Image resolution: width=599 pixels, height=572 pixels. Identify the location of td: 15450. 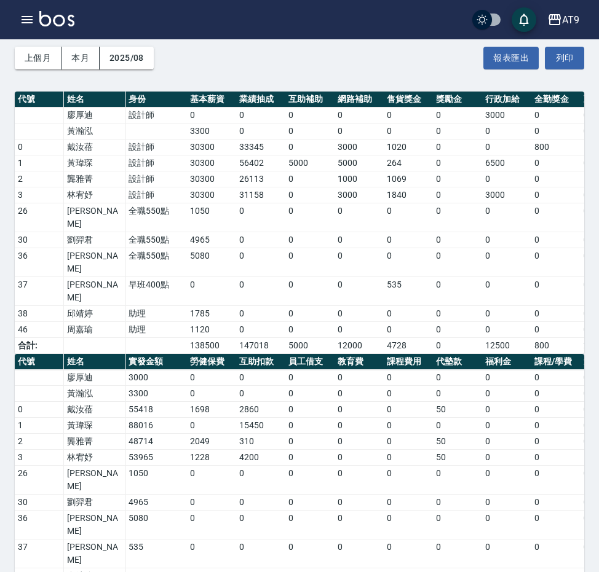
(261, 426).